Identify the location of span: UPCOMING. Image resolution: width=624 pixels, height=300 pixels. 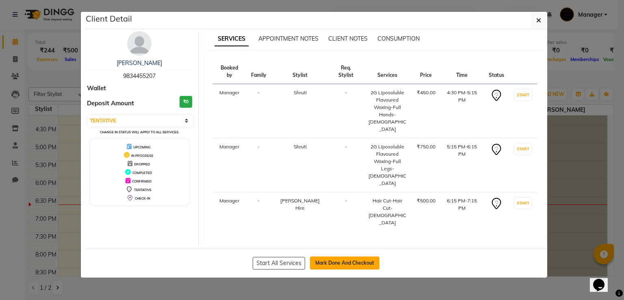
(142, 147).